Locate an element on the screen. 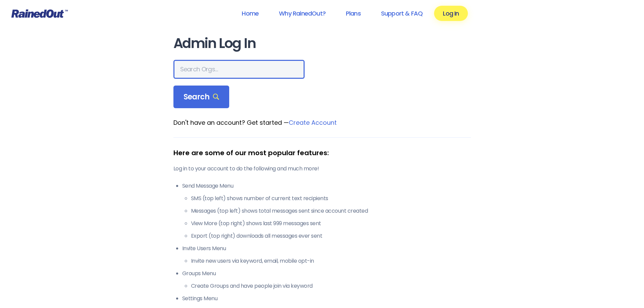 Image resolution: width=644 pixels, height=308 pixels. li: Export (top right) downloads all messages ever sent is located at coordinates (331, 236).